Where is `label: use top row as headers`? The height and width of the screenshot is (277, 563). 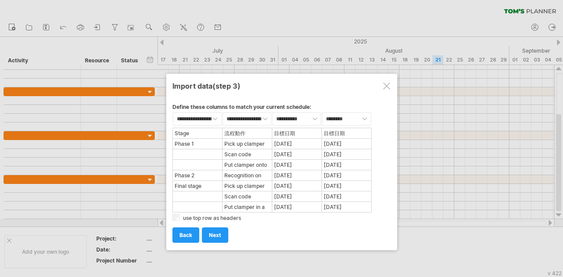
label: use top row as headers is located at coordinates (212, 218).